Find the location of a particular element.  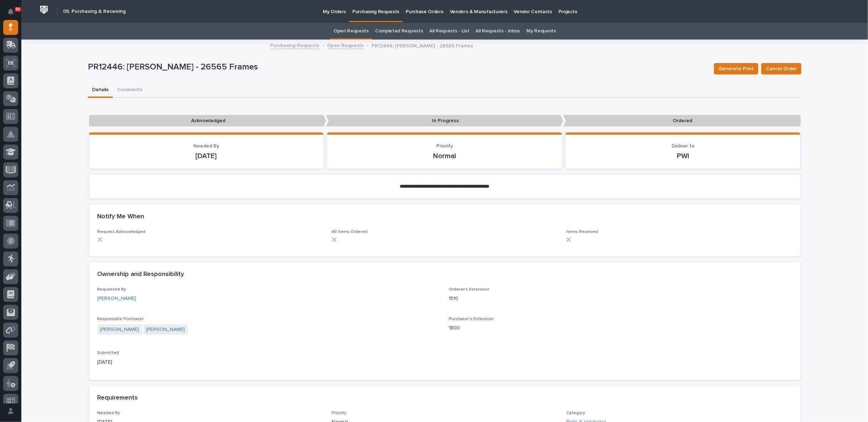

span: Requested By is located at coordinates (112, 289).